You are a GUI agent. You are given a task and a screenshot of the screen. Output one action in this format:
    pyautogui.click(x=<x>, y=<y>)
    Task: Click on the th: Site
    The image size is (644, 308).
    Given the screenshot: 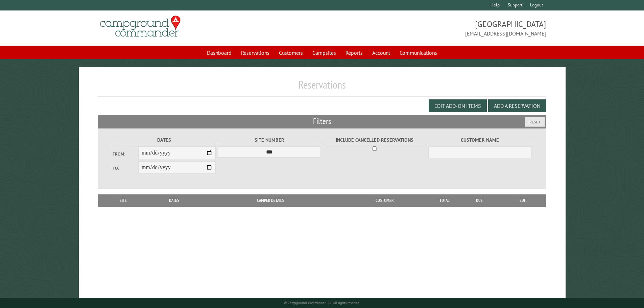 What is the action you would take?
    pyautogui.click(x=123, y=201)
    